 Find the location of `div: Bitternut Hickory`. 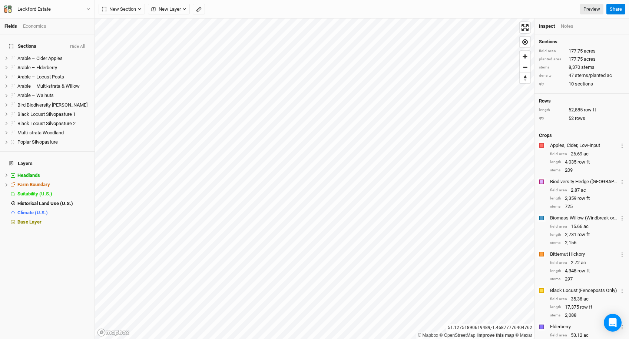

div: Bitternut Hickory is located at coordinates (584, 254).